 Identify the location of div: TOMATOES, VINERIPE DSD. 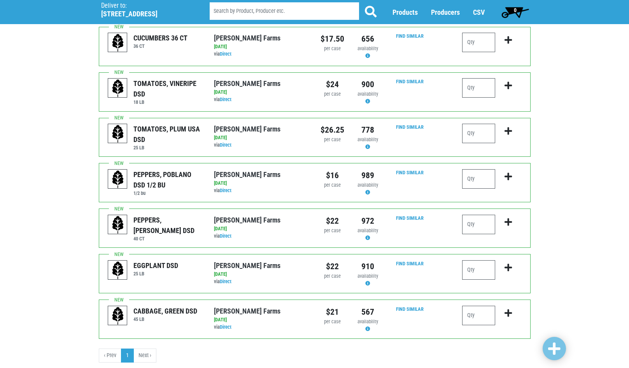
(168, 89).